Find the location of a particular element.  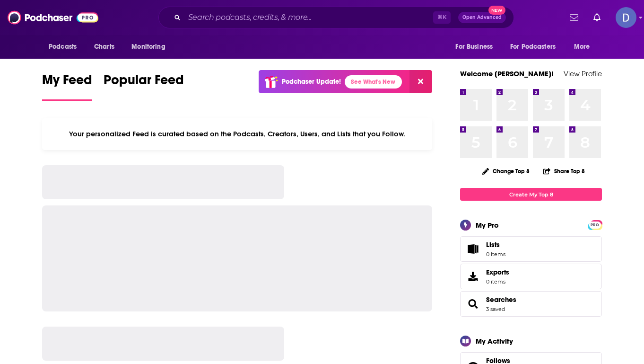

a: Charts is located at coordinates (104, 47).